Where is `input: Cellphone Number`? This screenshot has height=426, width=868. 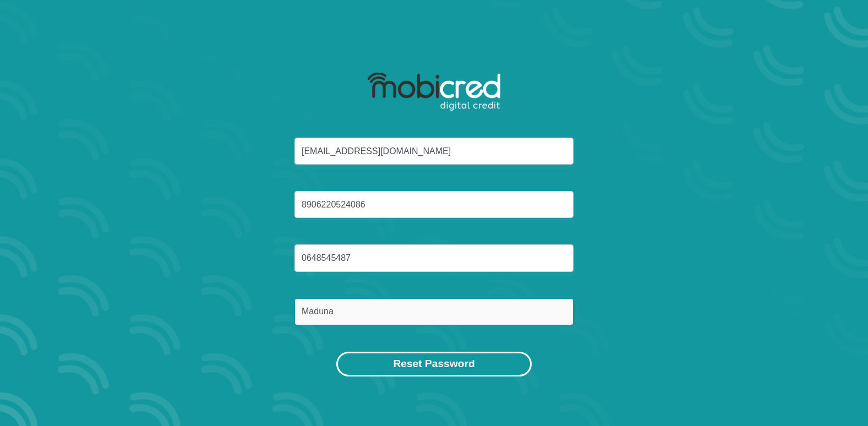 input: Cellphone Number is located at coordinates (434, 258).